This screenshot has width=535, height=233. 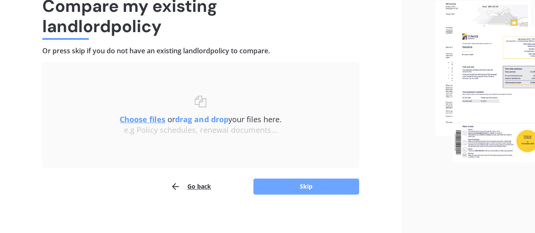 I want to click on div: e.g Policy schedules, renewal documents..., so click(x=201, y=130).